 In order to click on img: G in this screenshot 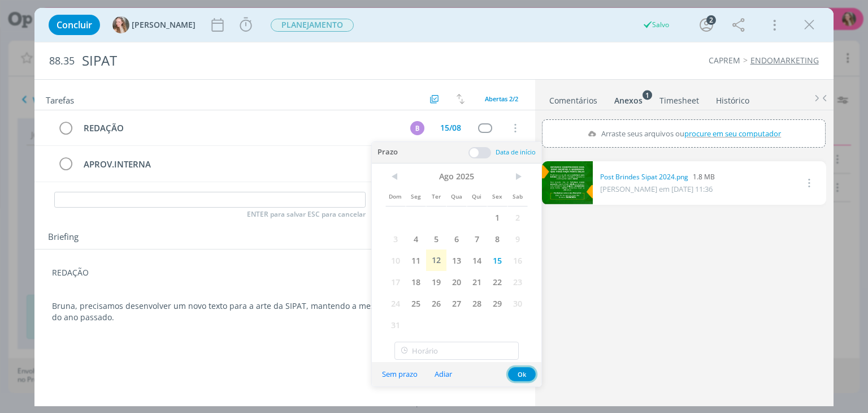, I will do `click(121, 24)`.